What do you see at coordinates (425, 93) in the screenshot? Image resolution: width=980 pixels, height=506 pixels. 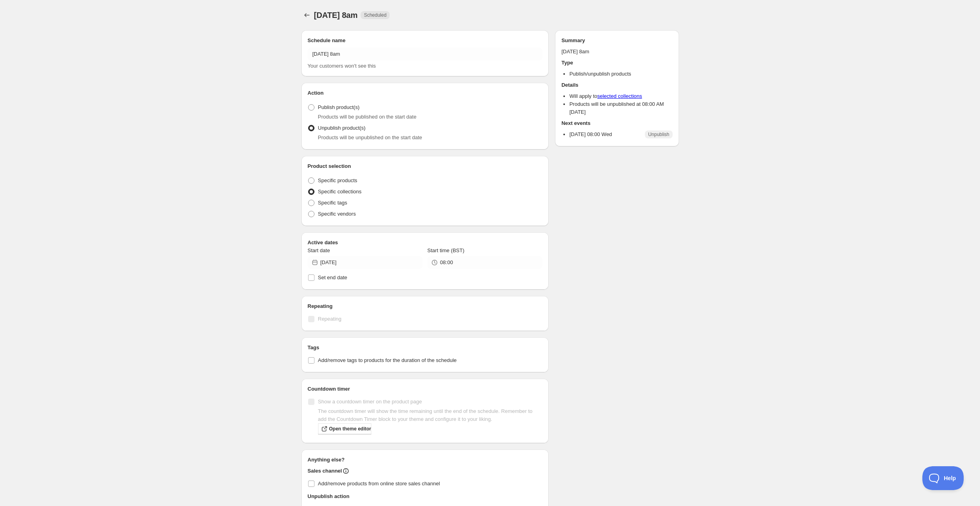 I see `h2: Action` at bounding box center [425, 93].